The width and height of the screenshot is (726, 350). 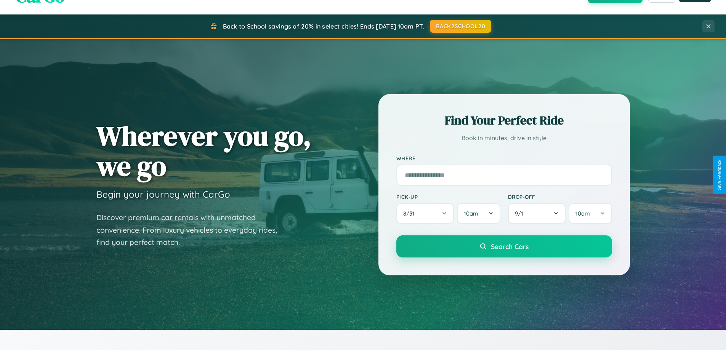 I want to click on h2: Find Your Perfect Ride, so click(x=504, y=120).